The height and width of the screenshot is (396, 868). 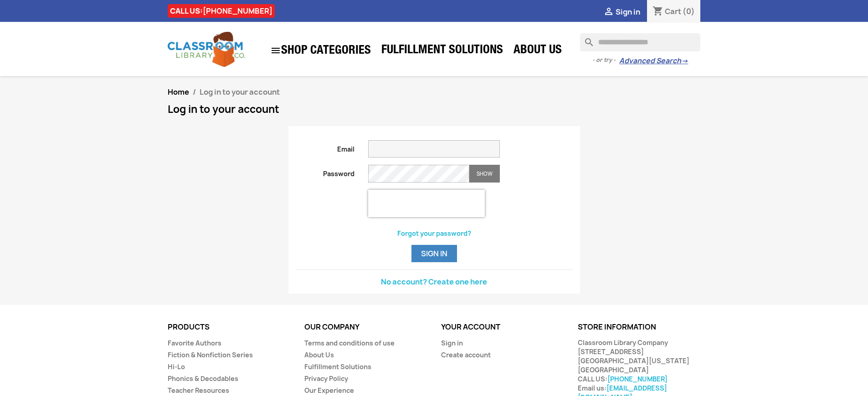 I want to click on a:  Sign in, so click(x=622, y=11).